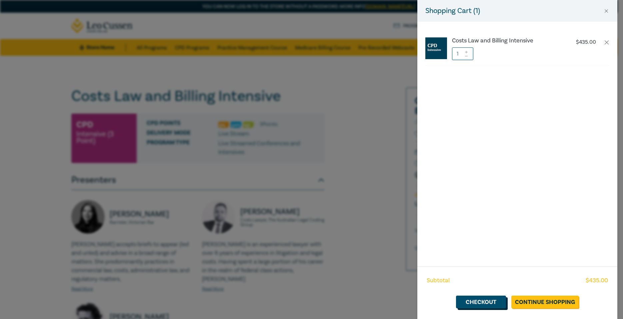 The width and height of the screenshot is (623, 319). What do you see at coordinates (597, 280) in the screenshot?
I see `span: $ 435.00` at bounding box center [597, 280].